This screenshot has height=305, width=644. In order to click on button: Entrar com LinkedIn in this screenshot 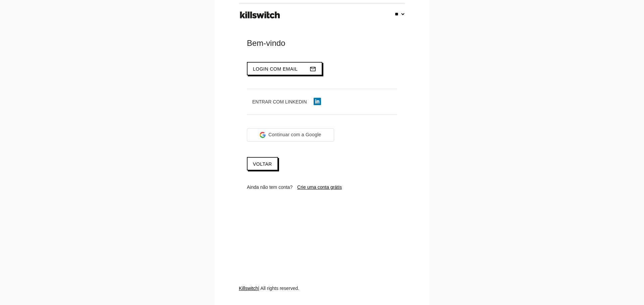, I will do `click(286, 102)`.